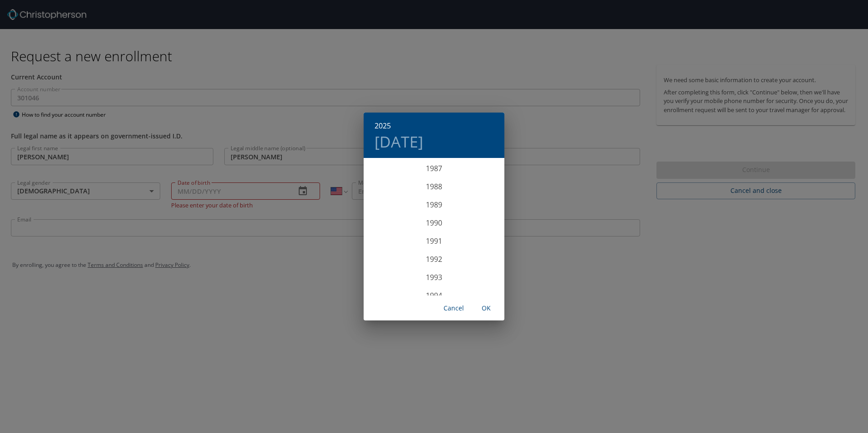  Describe the element at coordinates (434, 277) in the screenshot. I see `div: 1993` at that location.